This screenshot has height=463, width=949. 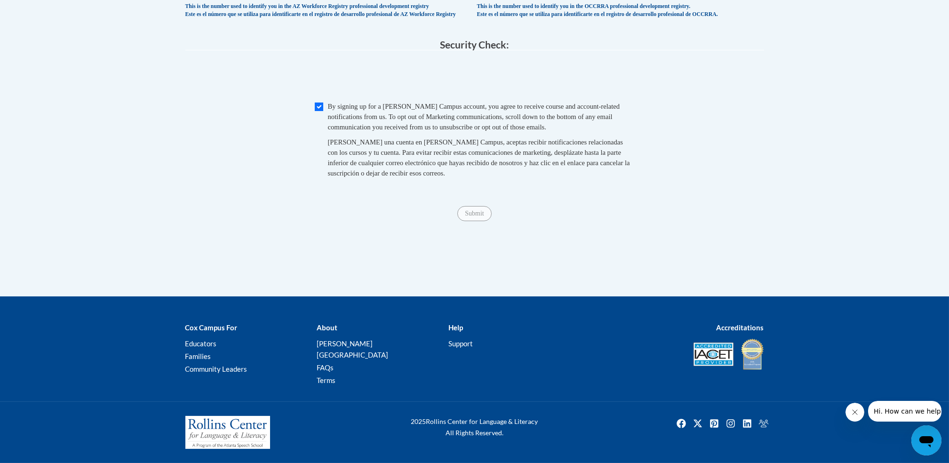 I want to click on img: Accredited IACET® Provider, so click(x=713, y=354).